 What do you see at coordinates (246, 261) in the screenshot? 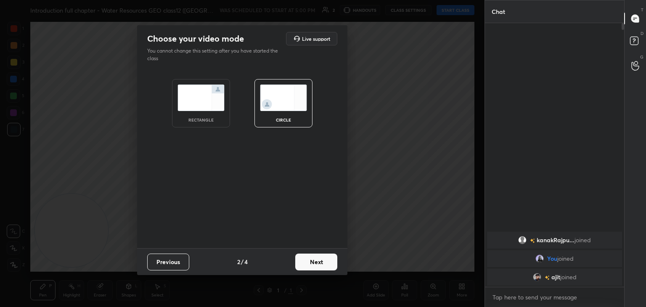
I see `h4: 4` at bounding box center [246, 261].